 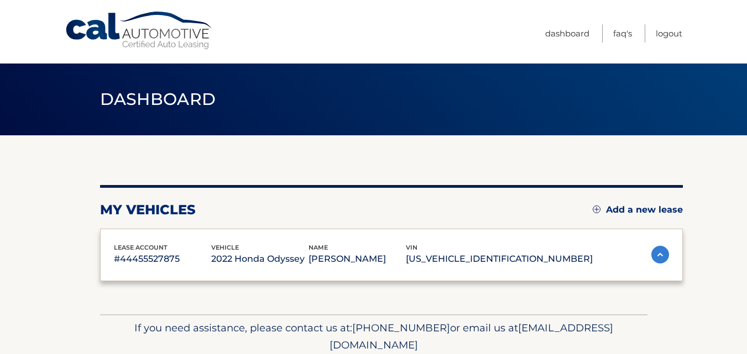 I want to click on span: vin, so click(x=411, y=248).